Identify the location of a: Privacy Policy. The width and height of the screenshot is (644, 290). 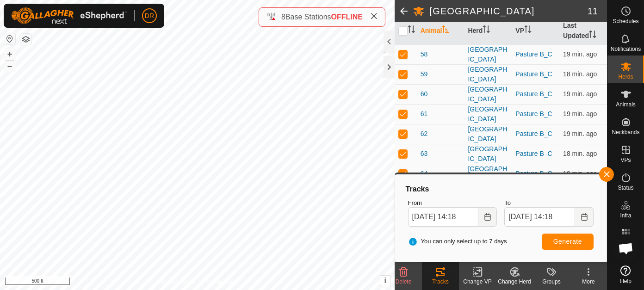
(178, 282).